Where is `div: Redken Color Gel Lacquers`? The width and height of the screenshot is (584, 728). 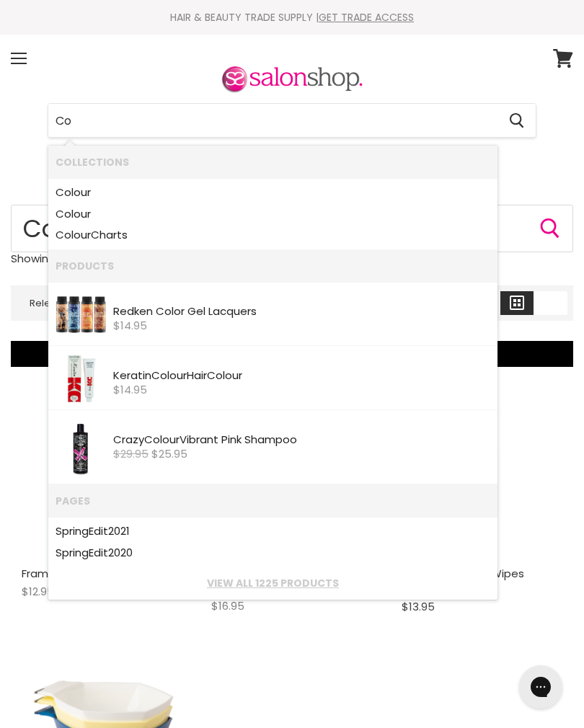 div: Redken Color Gel Lacquers is located at coordinates (301, 313).